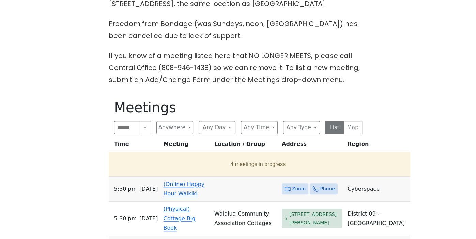 The width and height of the screenshot is (476, 239). Describe the element at coordinates (245, 146) in the screenshot. I see `th: Location / Group` at that location.